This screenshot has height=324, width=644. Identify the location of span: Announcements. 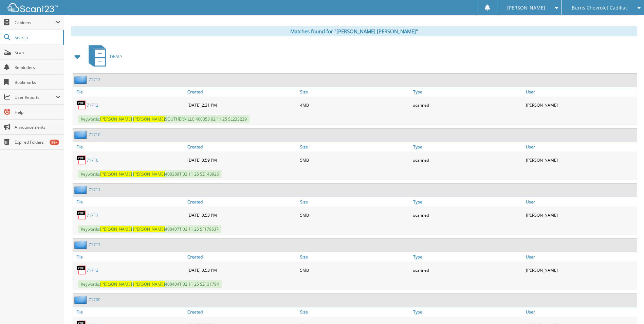
(37, 127).